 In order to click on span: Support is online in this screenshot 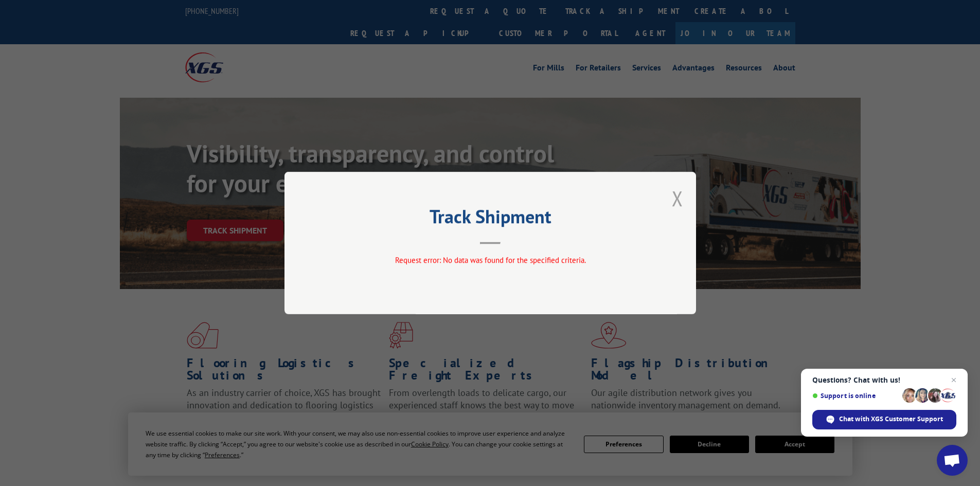, I will do `click(855, 395)`.